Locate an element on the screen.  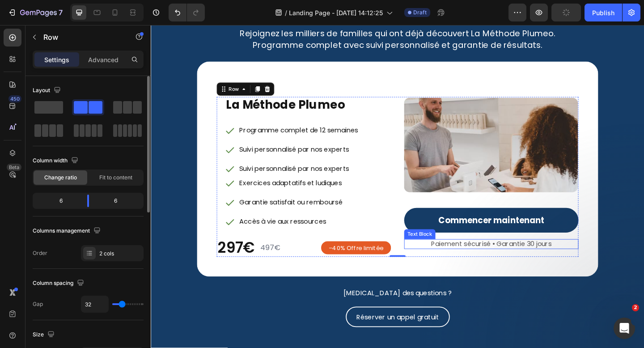
span: Change ratio is located at coordinates (60, 178).